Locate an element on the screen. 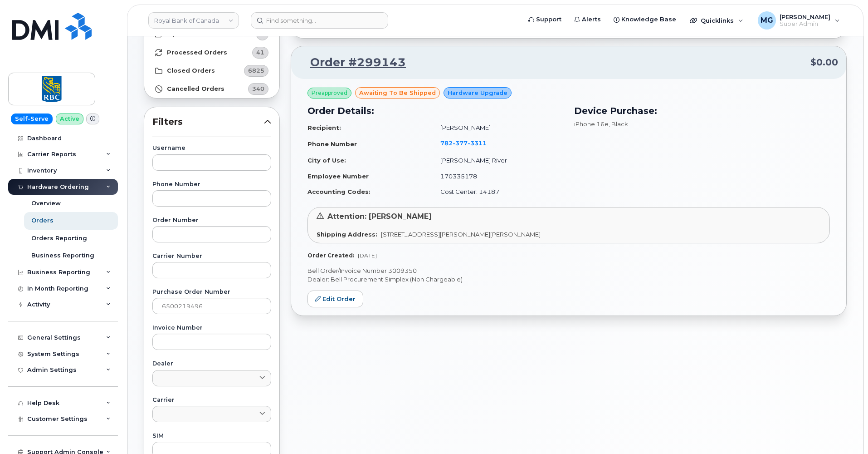 This screenshot has height=454, width=868. label: Purchase Order Number is located at coordinates (212, 291).